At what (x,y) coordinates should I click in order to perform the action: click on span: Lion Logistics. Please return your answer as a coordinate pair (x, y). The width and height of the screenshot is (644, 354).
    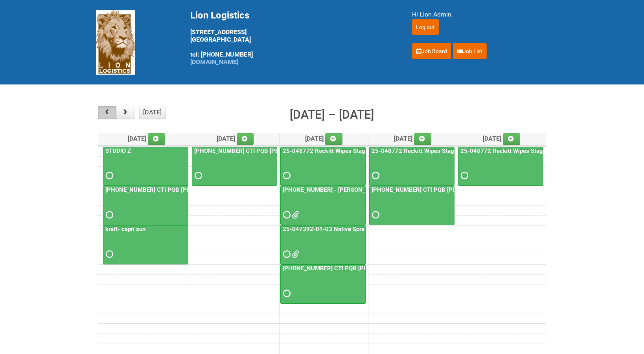
    Looking at the image, I should click on (220, 16).